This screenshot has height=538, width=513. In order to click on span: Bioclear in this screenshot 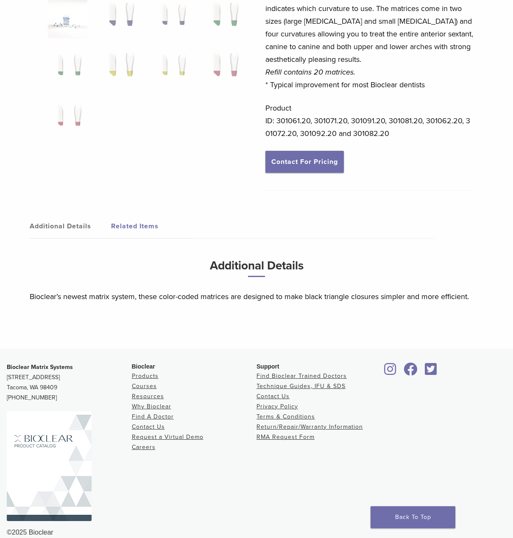, I will do `click(143, 367)`.